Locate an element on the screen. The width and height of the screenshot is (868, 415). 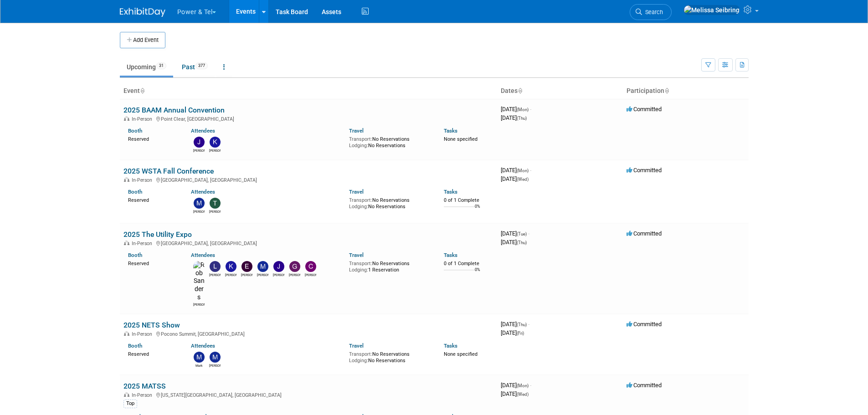
a: Sort by Start Date is located at coordinates (520, 90).